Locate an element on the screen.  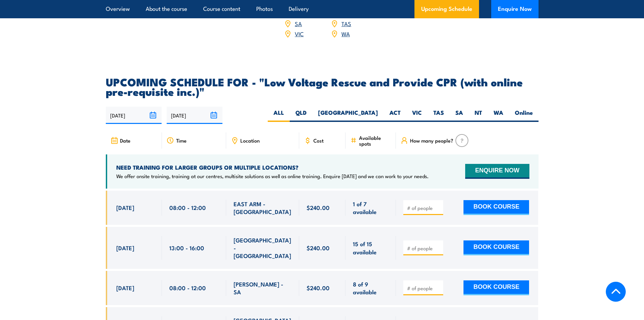
label: WA is located at coordinates (498, 115).